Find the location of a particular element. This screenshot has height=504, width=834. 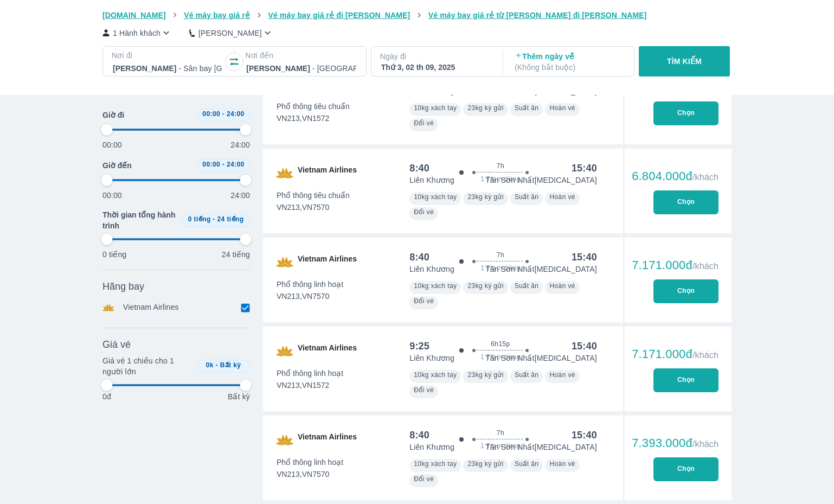

span: Thời gian tổng hành trình is located at coordinates (140, 220).